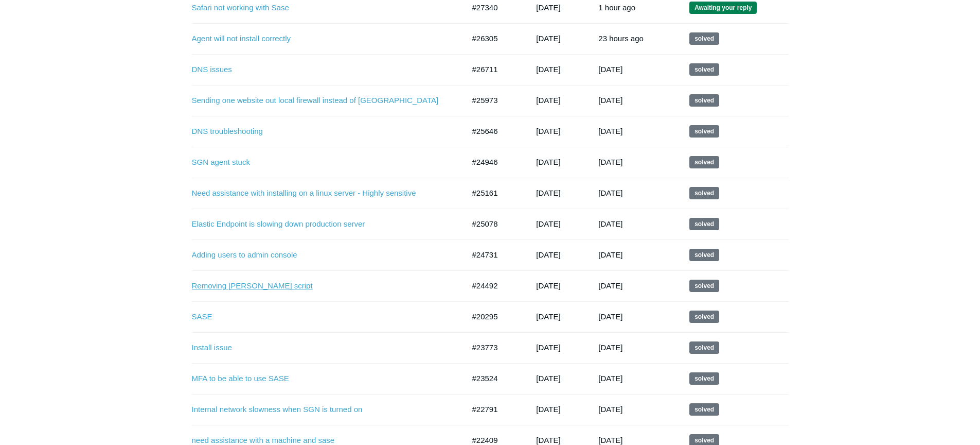 This screenshot has height=445, width=980. I want to click on time: 08/13/2025, 11:02, so click(620, 38).